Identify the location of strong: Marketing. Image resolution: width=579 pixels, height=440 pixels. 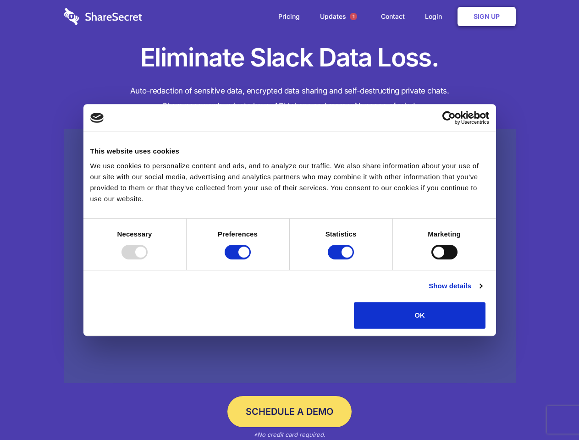
(444, 234).